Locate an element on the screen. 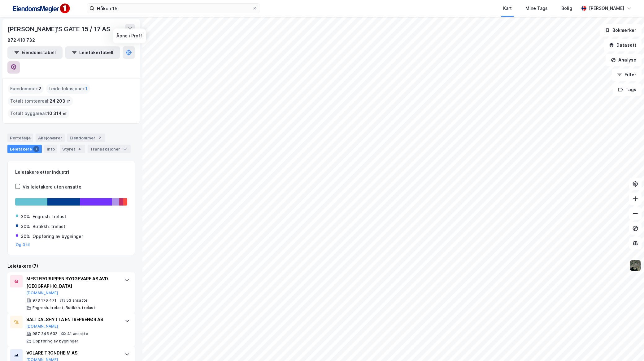 Image resolution: width=644 pixels, height=361 pixels. button: Tags is located at coordinates (627, 90).